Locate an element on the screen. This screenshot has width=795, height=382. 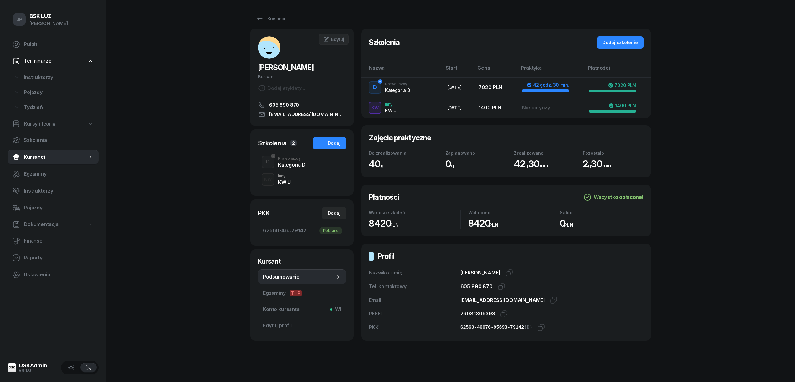
a: Edytuj is located at coordinates (334, 39).